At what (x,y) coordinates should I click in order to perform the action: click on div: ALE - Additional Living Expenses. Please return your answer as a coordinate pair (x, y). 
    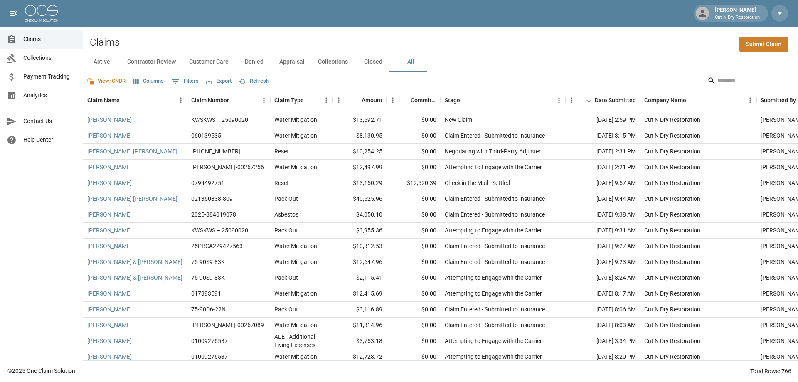
    Looking at the image, I should click on (302, 341).